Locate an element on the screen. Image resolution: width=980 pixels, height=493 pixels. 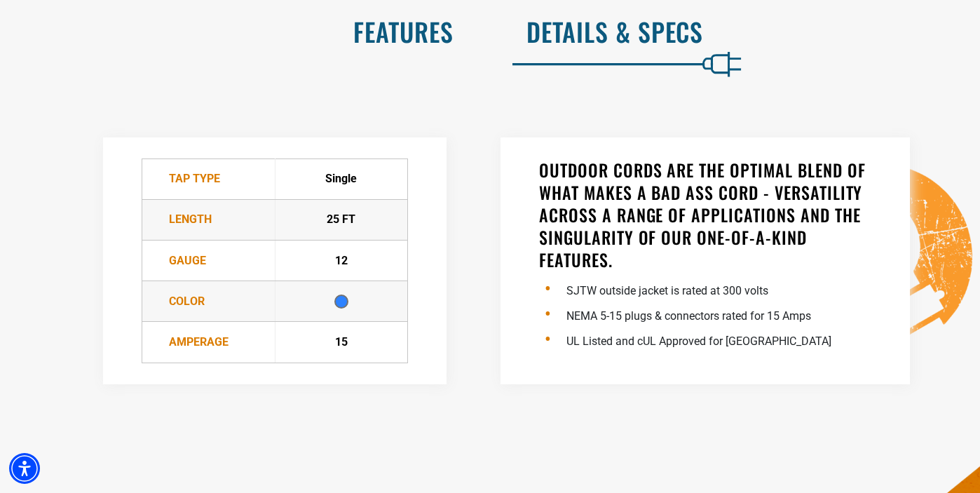
h3: Outdoor cords are the optimal blend of what makes a Bad Ass cord - versatility across a range of ... is located at coordinates (705, 214).